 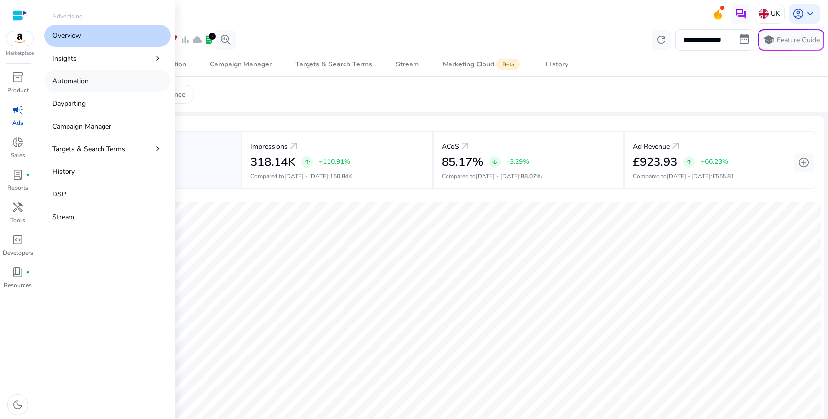 What do you see at coordinates (518, 162) in the screenshot?
I see `p: -3.29%` at bounding box center [518, 162].